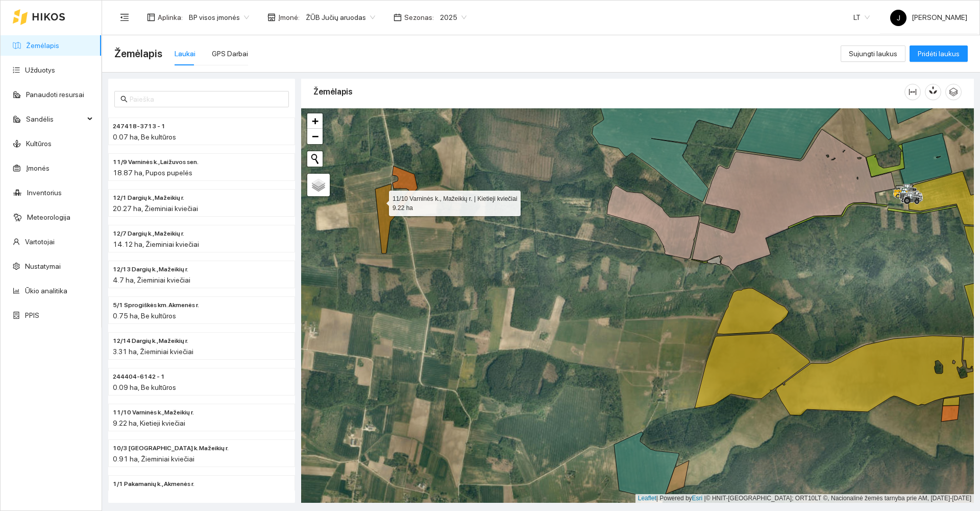  Describe the element at coordinates (40, 70) in the screenshot. I see `a: Užduotys` at that location.